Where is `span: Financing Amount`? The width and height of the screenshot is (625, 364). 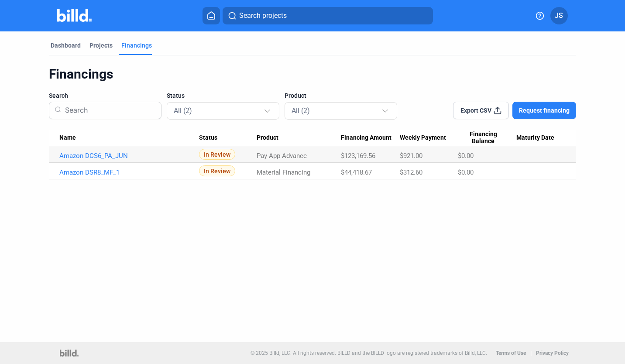
span: Financing Amount is located at coordinates (366, 138).